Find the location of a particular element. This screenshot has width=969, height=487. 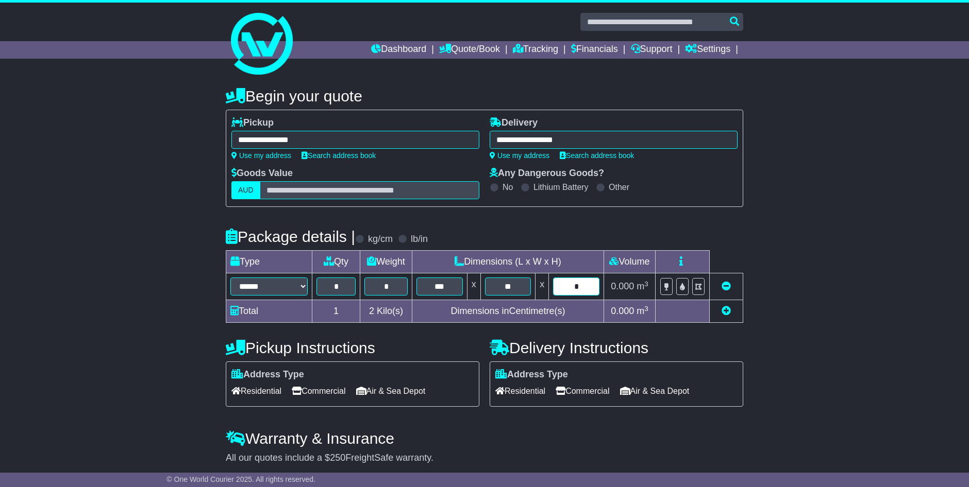

label: Pickup is located at coordinates (252, 123).